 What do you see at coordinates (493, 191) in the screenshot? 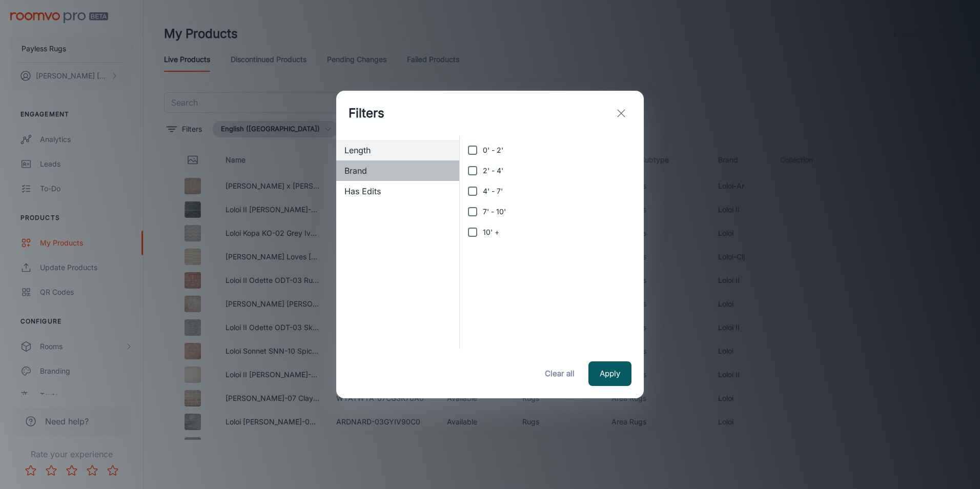
I see `span: 4' - 7'` at bounding box center [493, 191].